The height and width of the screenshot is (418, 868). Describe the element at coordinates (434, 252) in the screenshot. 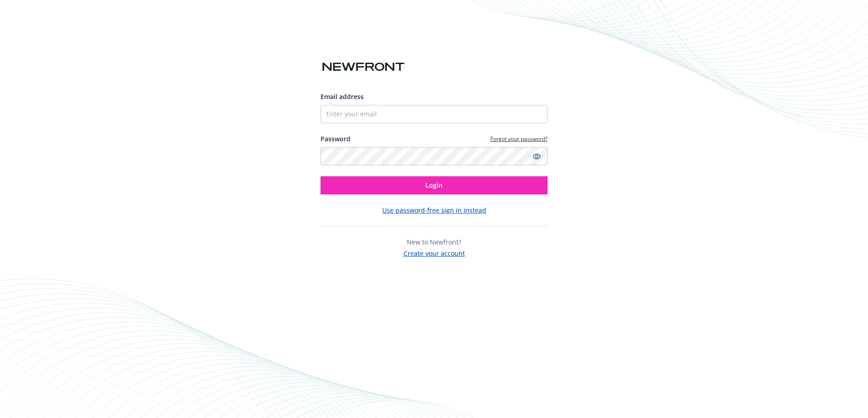

I see `button: Create your account` at that location.